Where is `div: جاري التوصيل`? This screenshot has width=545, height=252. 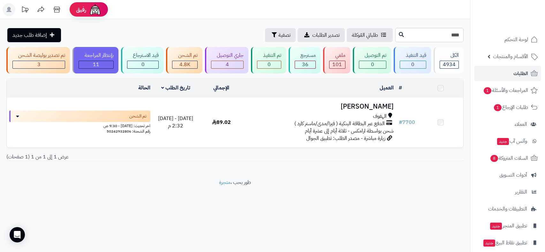
div: جاري التوصيل is located at coordinates (227, 55).